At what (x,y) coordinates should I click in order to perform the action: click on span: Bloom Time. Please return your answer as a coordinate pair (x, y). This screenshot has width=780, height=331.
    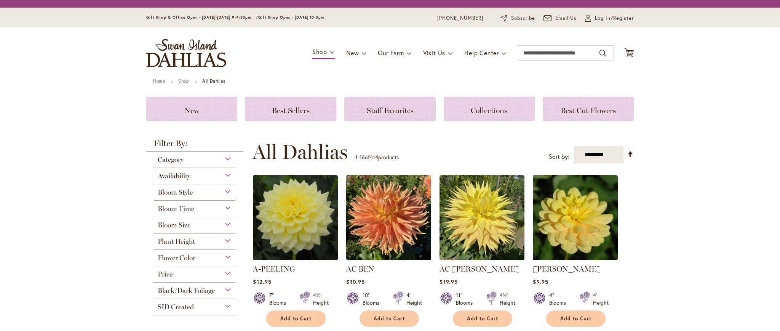
    Looking at the image, I should click on (176, 209).